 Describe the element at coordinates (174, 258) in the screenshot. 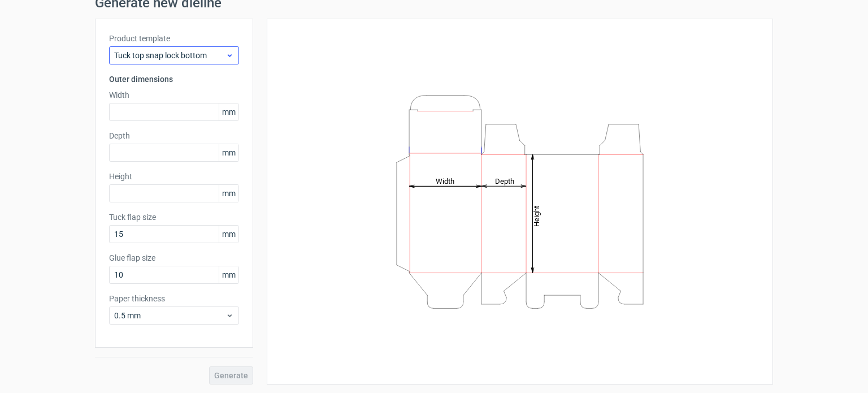

I see `label: Glue flap size` at that location.